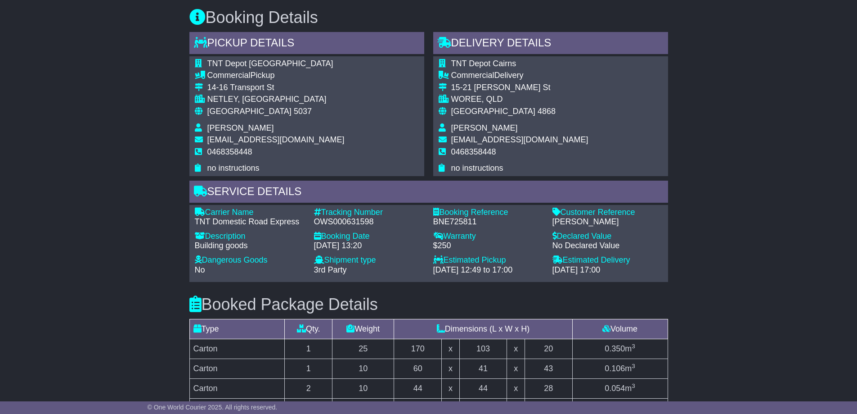 The width and height of the screenshot is (857, 414). What do you see at coordinates (520, 76) in the screenshot?
I see `div: Delivery` at bounding box center [520, 76].